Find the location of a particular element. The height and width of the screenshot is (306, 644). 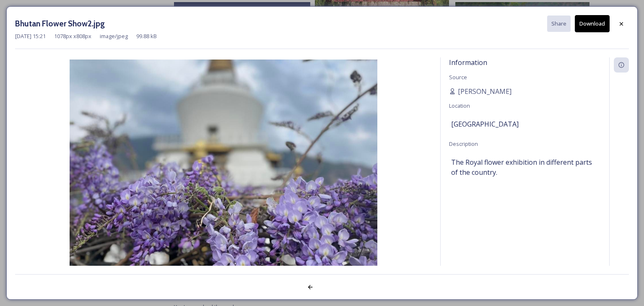

button: Download is located at coordinates (592, 24).